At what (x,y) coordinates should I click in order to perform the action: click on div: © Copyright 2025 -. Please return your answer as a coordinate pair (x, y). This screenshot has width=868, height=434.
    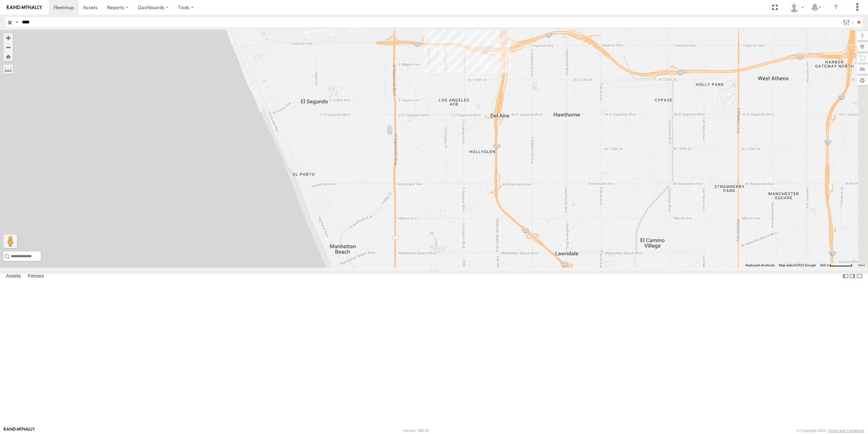
    Looking at the image, I should click on (831, 431).